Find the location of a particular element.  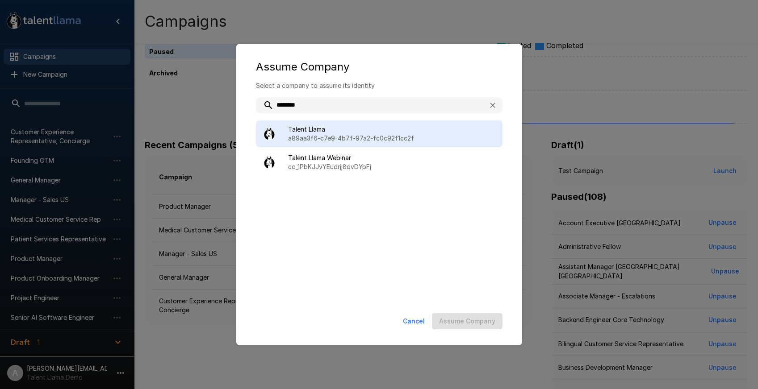

span: Talent Llama Webinar is located at coordinates (392, 158).